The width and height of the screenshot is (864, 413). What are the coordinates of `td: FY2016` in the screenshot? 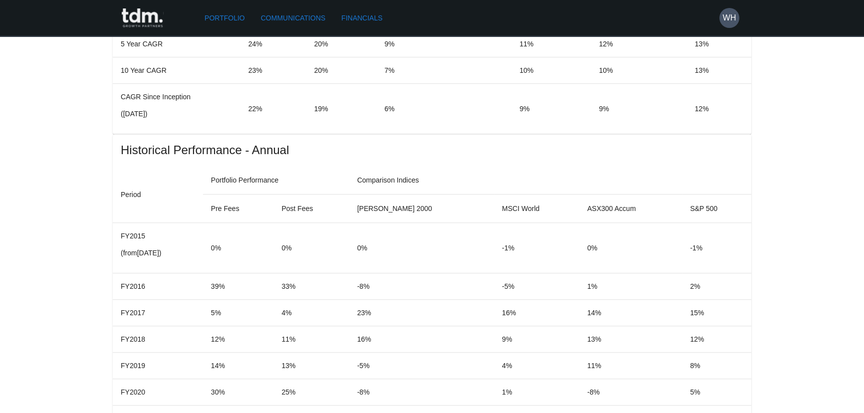 It's located at (158, 286).